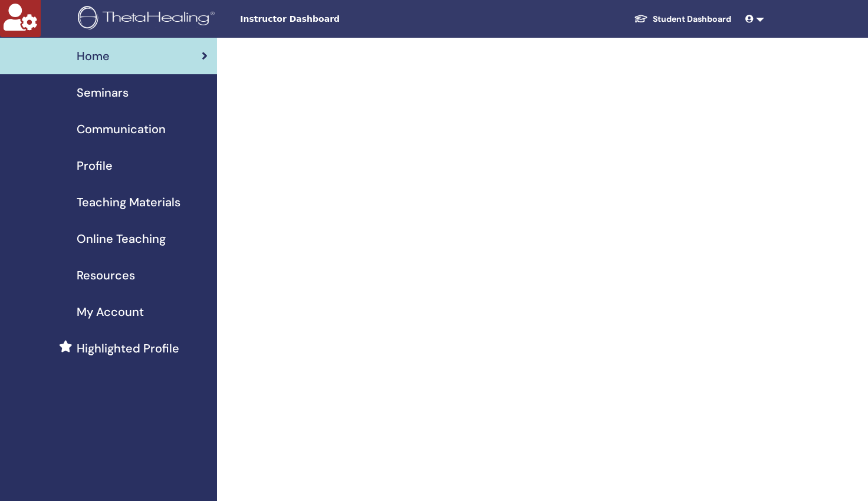 This screenshot has width=868, height=501. What do you see at coordinates (128, 349) in the screenshot?
I see `span: Highlighted Profile` at bounding box center [128, 349].